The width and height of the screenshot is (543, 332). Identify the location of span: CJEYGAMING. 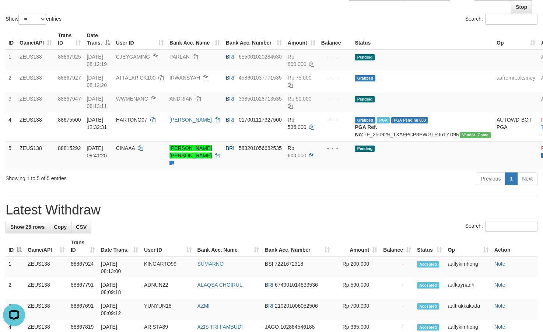
(133, 57).